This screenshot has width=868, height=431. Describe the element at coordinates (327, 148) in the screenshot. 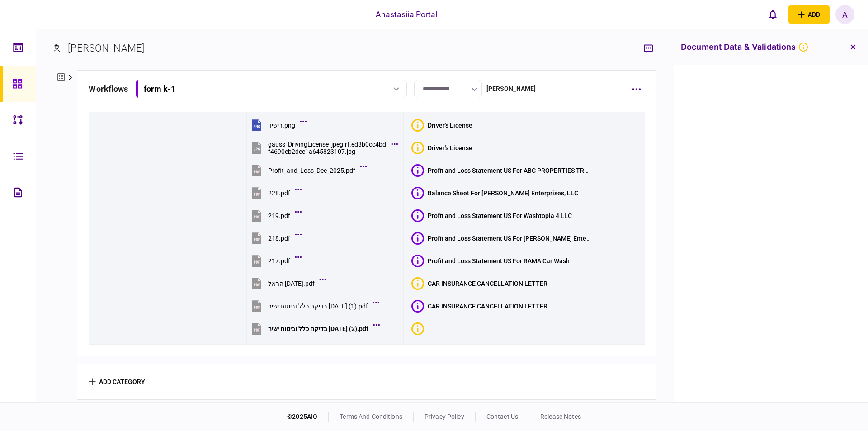

I see `div: gauss_DrivingLicense_jpeg.rf.ed8b0cc4bdf4690eb2dee1a645823107.jpg` at that location.